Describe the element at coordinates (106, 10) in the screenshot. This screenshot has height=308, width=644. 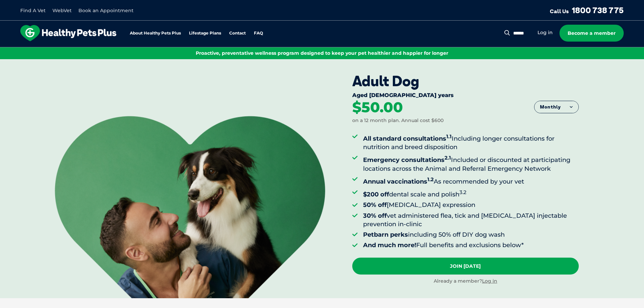
I see `a: Book an Appointment` at that location.